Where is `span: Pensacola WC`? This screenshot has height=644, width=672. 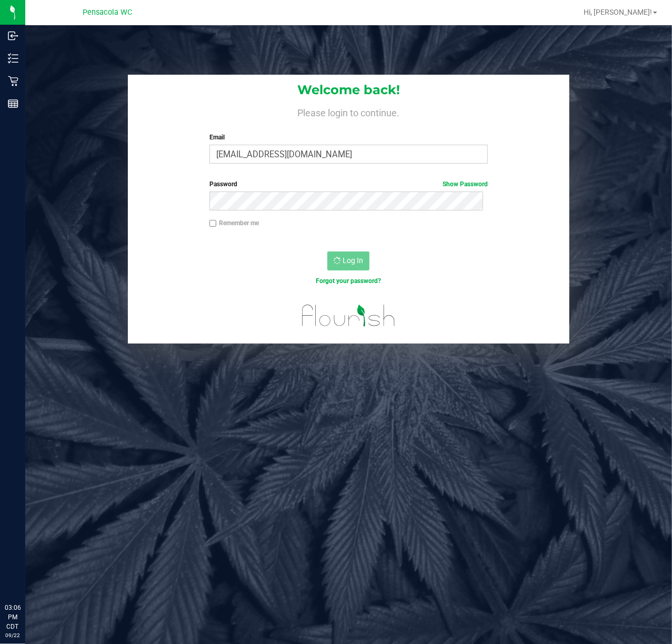 span: Pensacola WC is located at coordinates (107, 13).